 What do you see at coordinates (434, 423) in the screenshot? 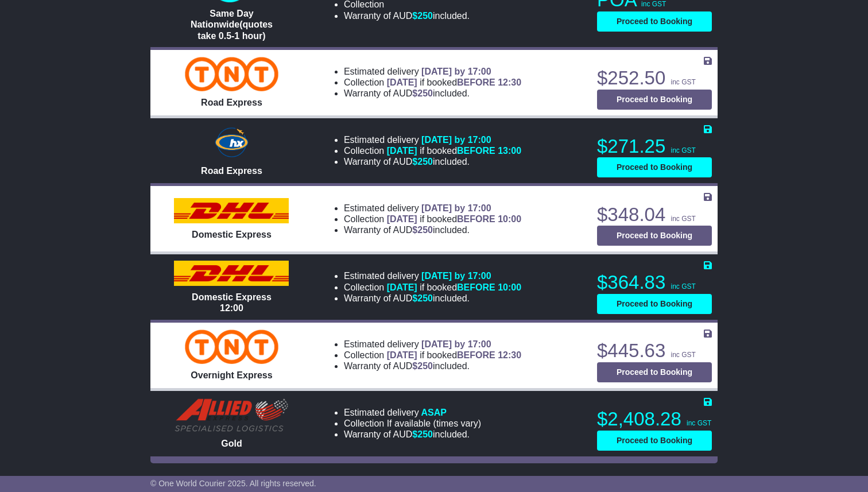
I see `span: If available (times vary)` at bounding box center [434, 423].